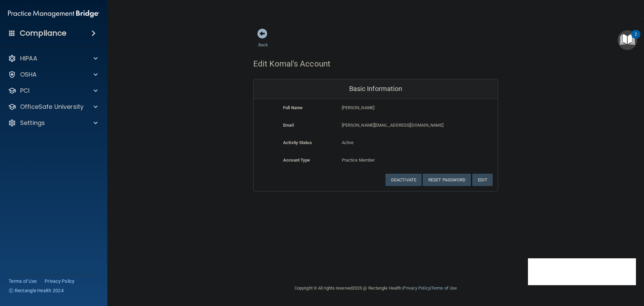 This screenshot has width=644, height=306. What do you see at coordinates (376, 288) in the screenshot?
I see `div: Copyright © All rights reserved 2025 @ Rectangle Health | |` at bounding box center [376, 288].